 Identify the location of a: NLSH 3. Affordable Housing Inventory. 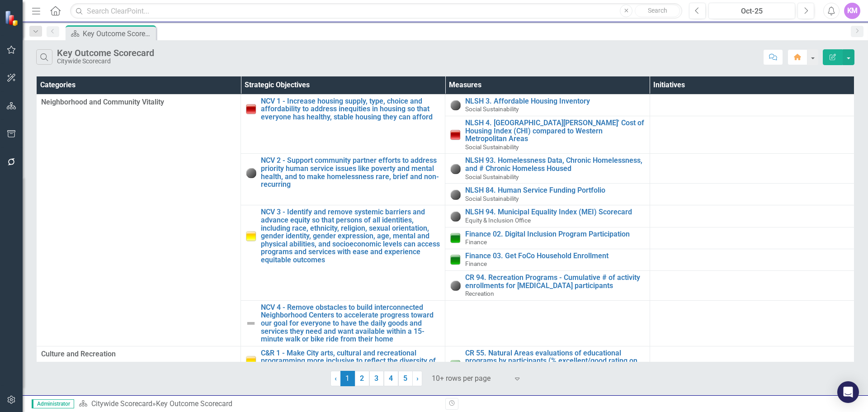
(555, 102).